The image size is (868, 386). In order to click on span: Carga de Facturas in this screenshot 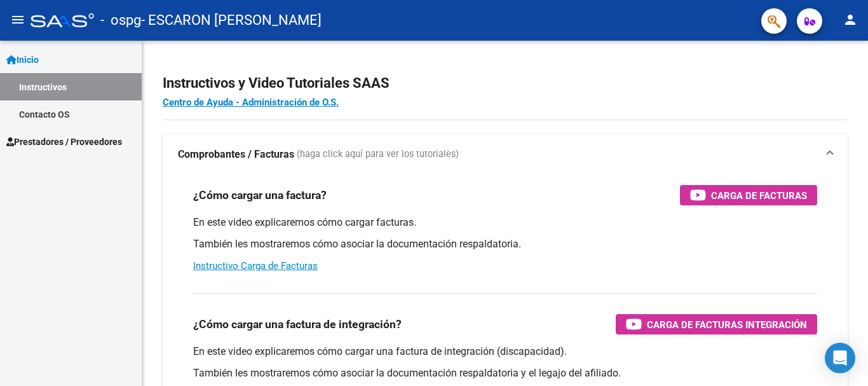, I will do `click(759, 195)`.